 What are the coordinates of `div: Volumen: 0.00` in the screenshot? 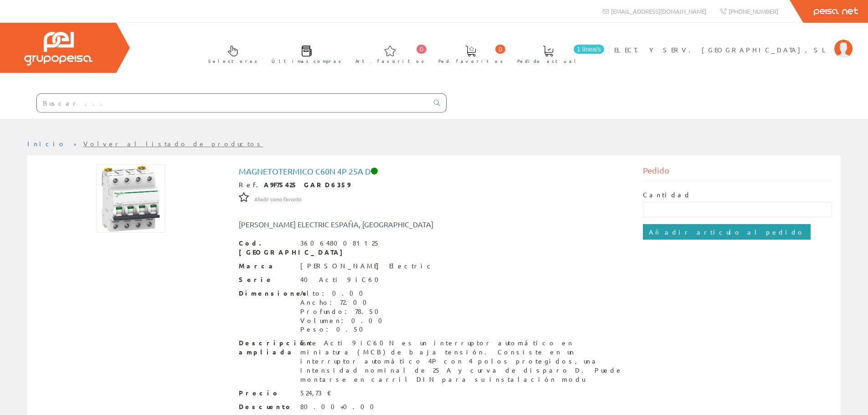 It's located at (344, 320).